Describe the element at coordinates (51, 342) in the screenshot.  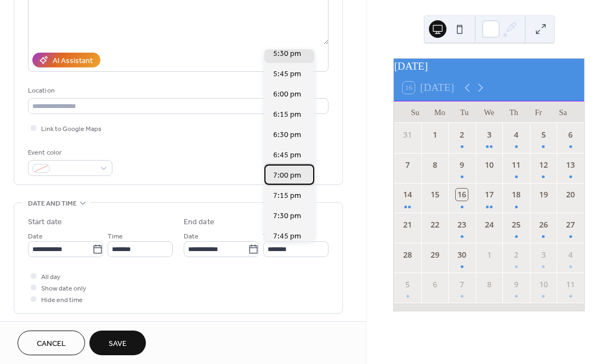
I see `a: Cancel` at that location.